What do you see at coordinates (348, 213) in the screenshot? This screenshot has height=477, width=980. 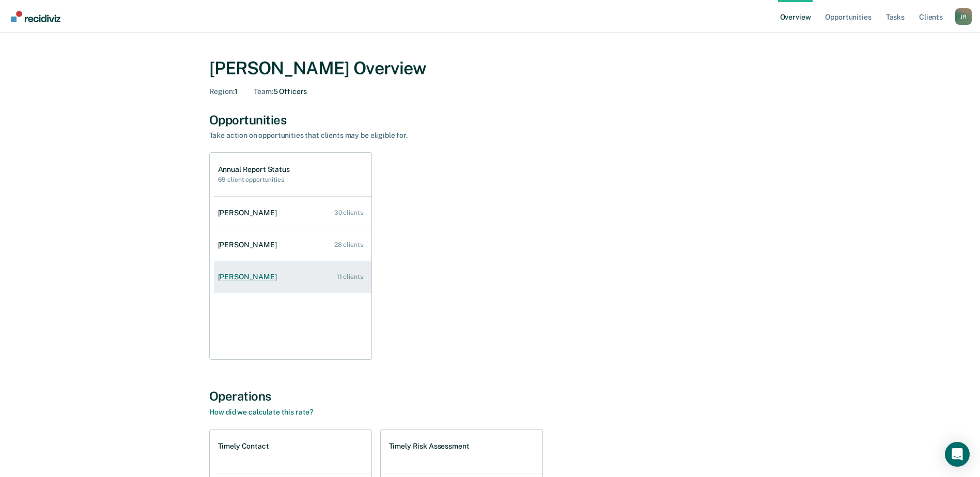 I see `div: 30 clients` at bounding box center [348, 213].